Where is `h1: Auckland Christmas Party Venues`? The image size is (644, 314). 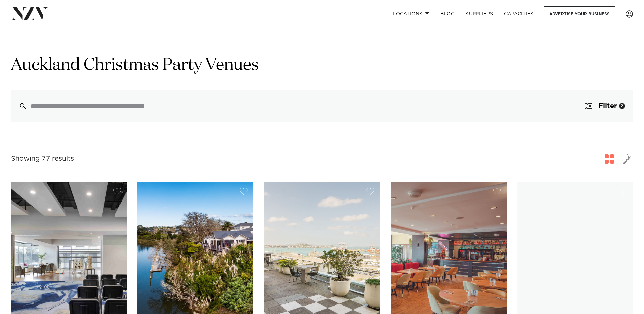 h1: Auckland Christmas Party Venues is located at coordinates (322, 65).